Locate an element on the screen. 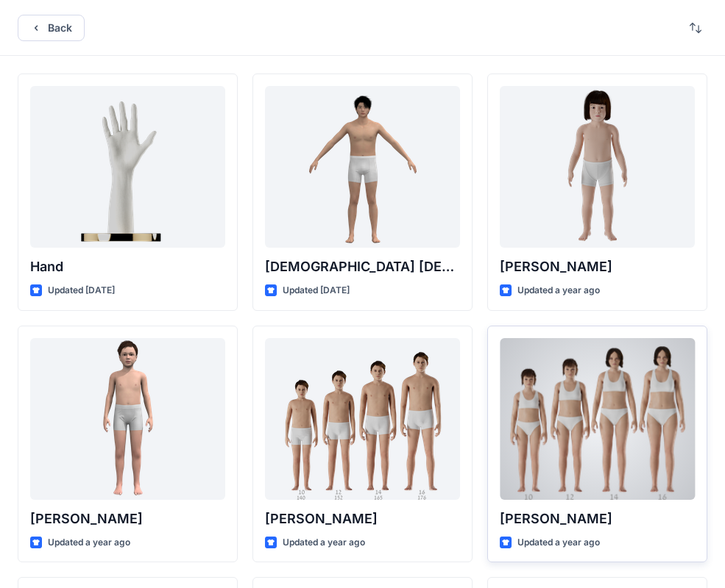 This screenshot has height=588, width=725. a: Charlie is located at coordinates (597, 167).